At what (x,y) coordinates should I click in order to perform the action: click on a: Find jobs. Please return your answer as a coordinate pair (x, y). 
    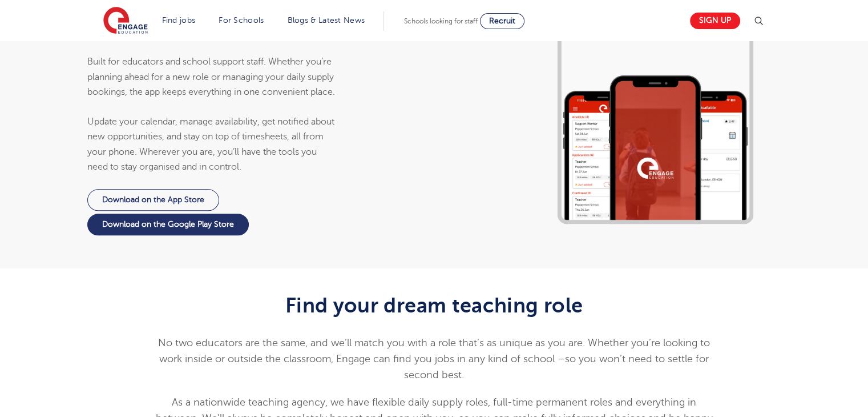
    Looking at the image, I should click on (179, 20).